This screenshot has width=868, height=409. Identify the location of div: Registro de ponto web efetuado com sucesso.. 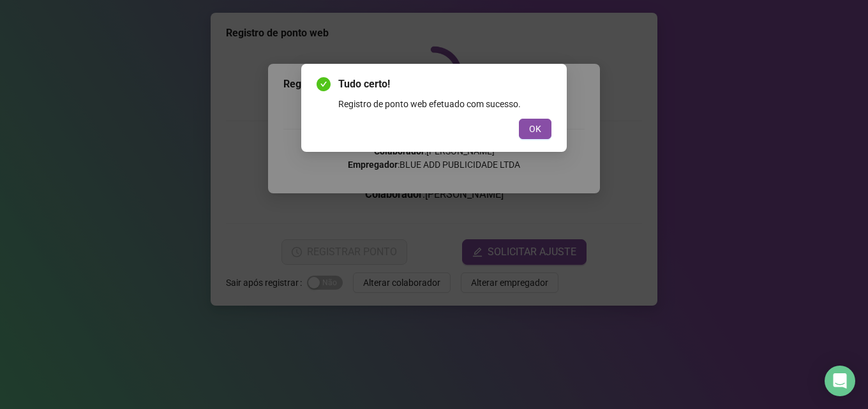
(445, 104).